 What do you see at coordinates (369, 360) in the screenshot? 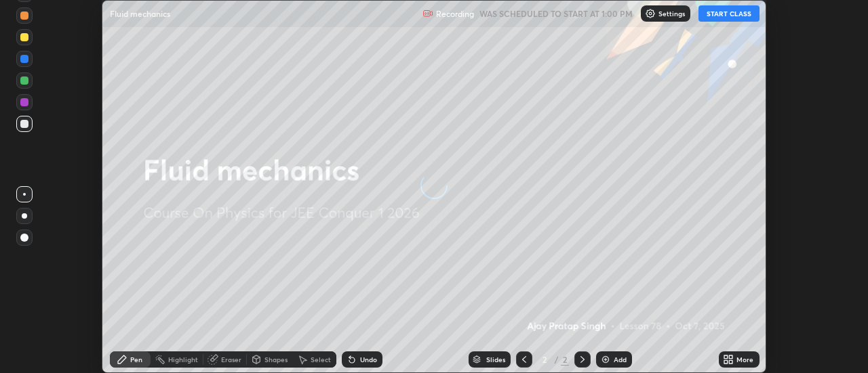
I see `div: Undo` at bounding box center [369, 360].